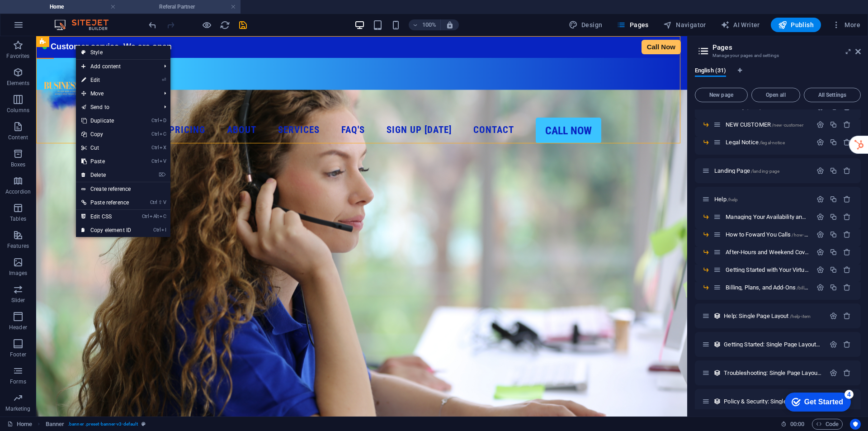 This screenshot has width=868, height=431. I want to click on p: Tables, so click(18, 219).